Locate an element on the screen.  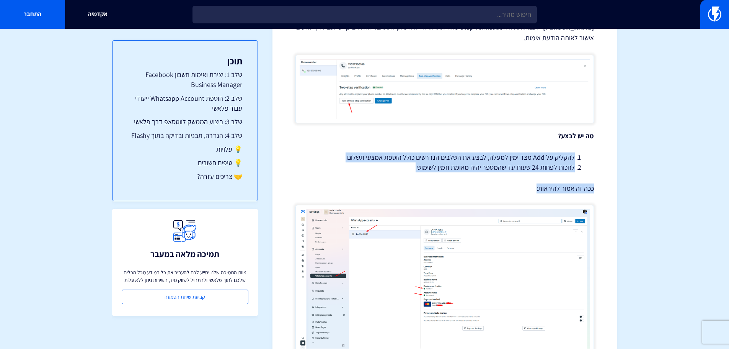
a: שלב 1: יצירת ואימות חשבון Facebook Business Manager is located at coordinates (185, 79).